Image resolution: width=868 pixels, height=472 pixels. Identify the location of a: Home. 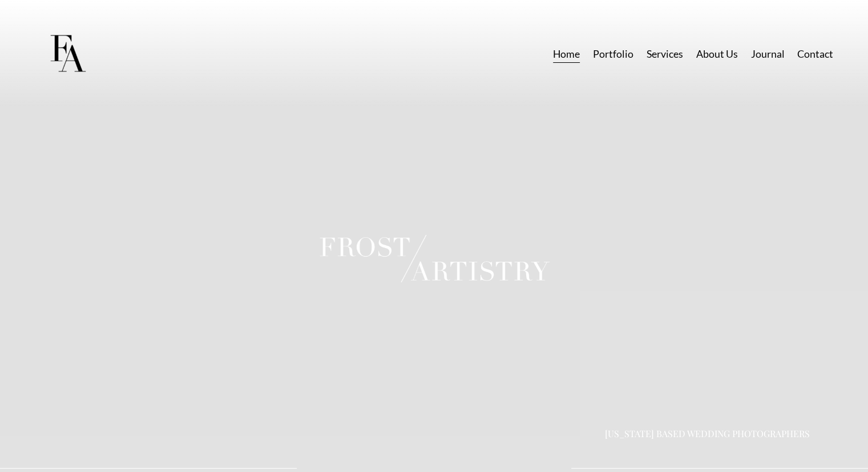
(566, 54).